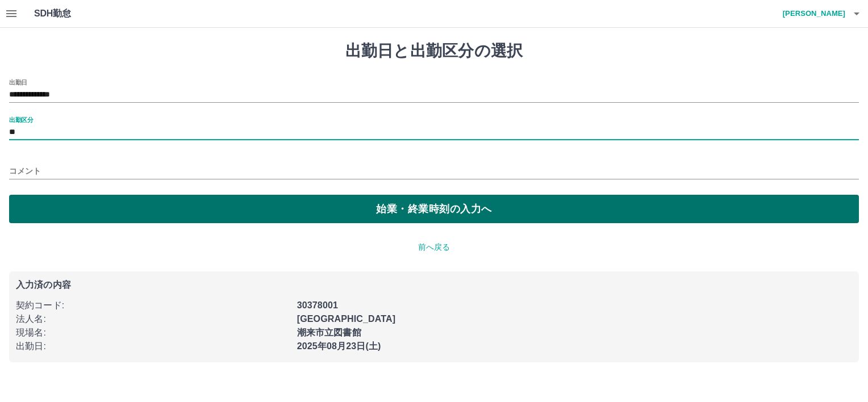 This screenshot has height=402, width=868. Describe the element at coordinates (153, 346) in the screenshot. I see `p: 出勤日 :` at that location.